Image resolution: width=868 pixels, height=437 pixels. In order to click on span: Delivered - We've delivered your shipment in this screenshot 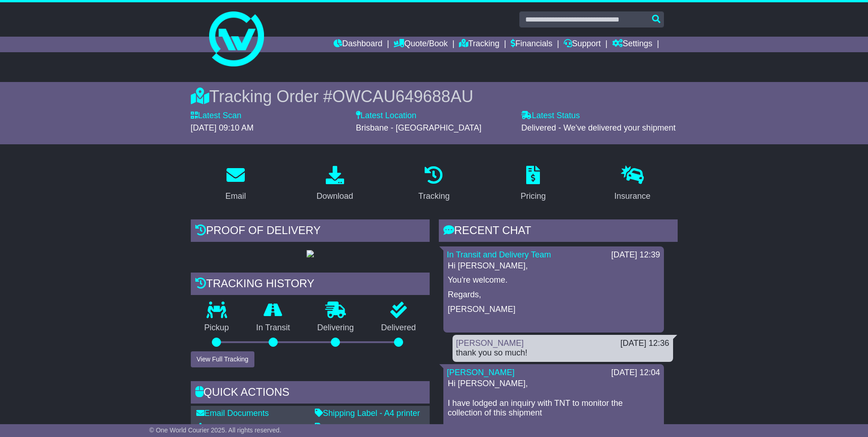, I will do `click(598, 128)`.